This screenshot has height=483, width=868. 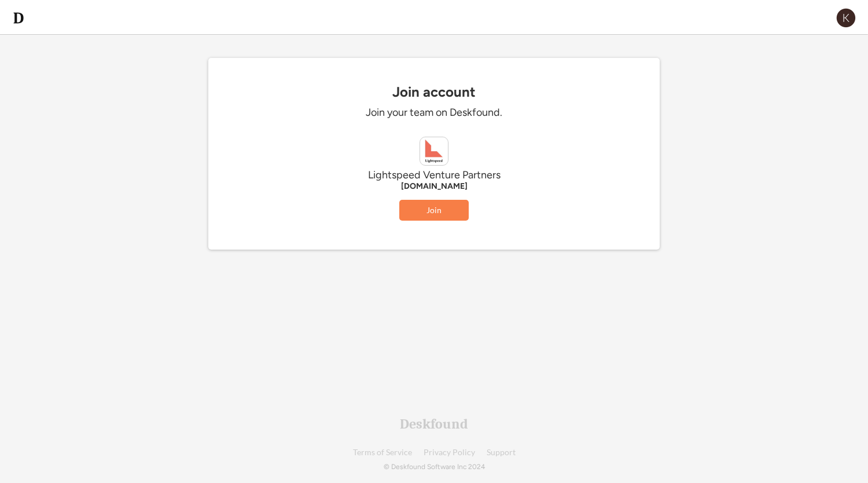 I want to click on a: Support, so click(x=501, y=452).